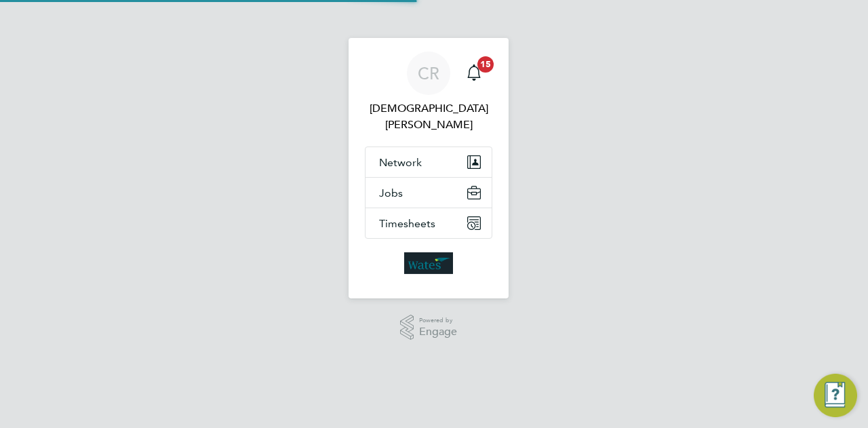 The image size is (868, 428). I want to click on button: Network, so click(429, 162).